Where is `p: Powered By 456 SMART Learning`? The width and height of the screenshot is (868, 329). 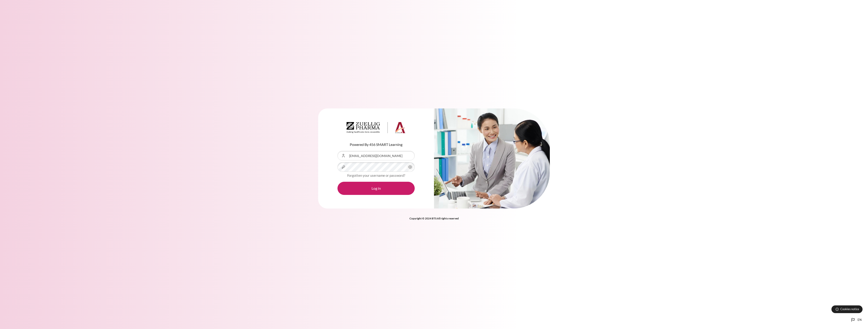
p: Powered By 456 SMART Learning is located at coordinates (376, 145).